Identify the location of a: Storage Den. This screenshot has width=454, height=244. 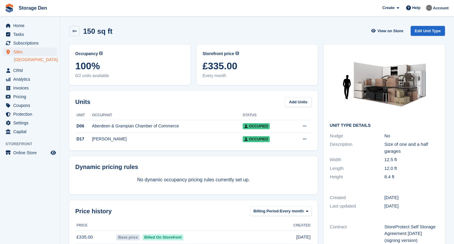
(33, 8).